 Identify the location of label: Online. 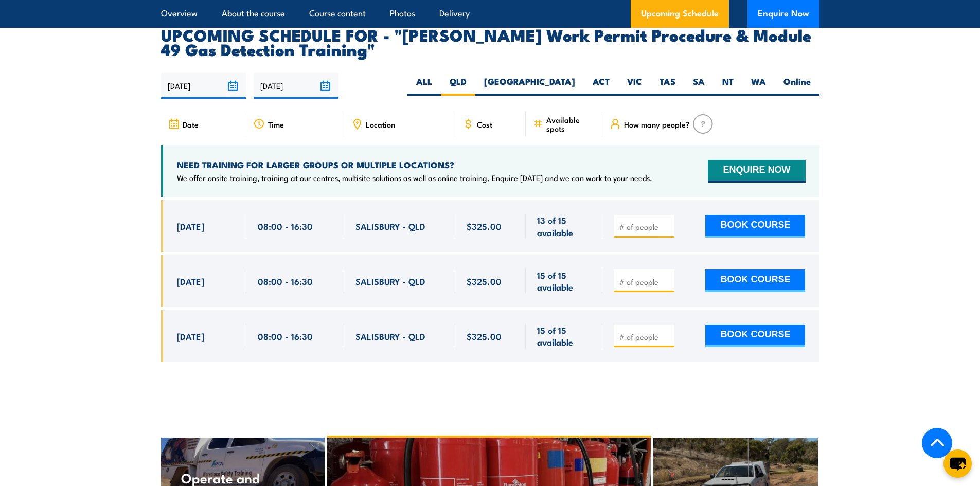
(797, 85).